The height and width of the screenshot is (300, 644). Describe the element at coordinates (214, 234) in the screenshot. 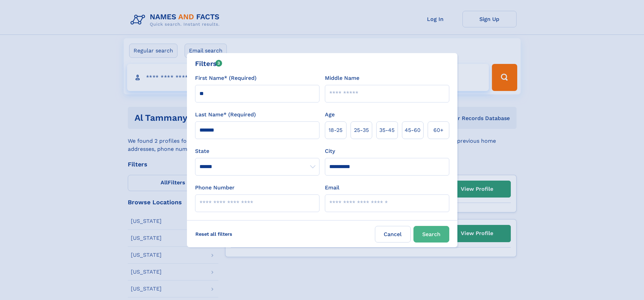

I see `label: Reset all filters` at that location.